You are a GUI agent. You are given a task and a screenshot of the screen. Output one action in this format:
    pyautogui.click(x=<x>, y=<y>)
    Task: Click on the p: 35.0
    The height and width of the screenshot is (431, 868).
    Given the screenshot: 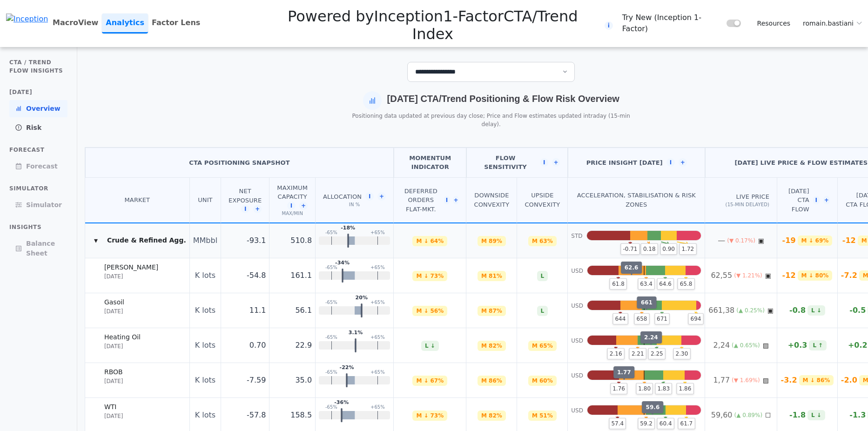 What is the action you would take?
    pyautogui.click(x=293, y=381)
    